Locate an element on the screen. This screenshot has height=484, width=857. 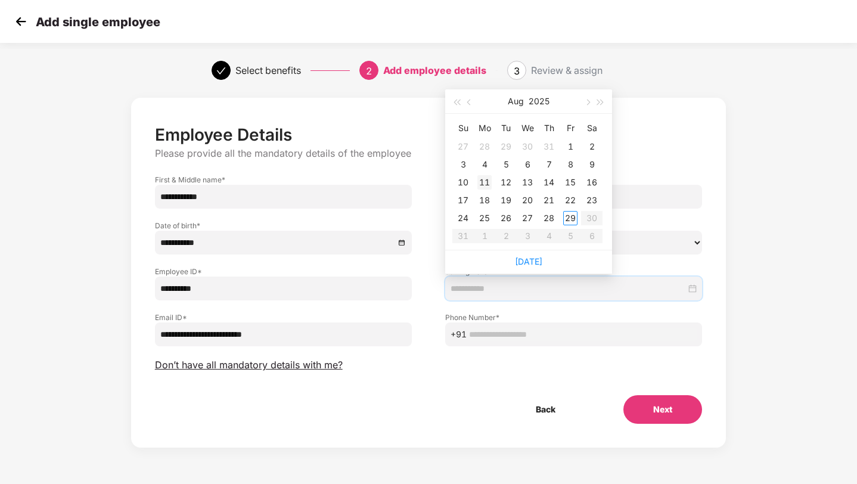
td: 2025-08-05 is located at coordinates (506, 164).